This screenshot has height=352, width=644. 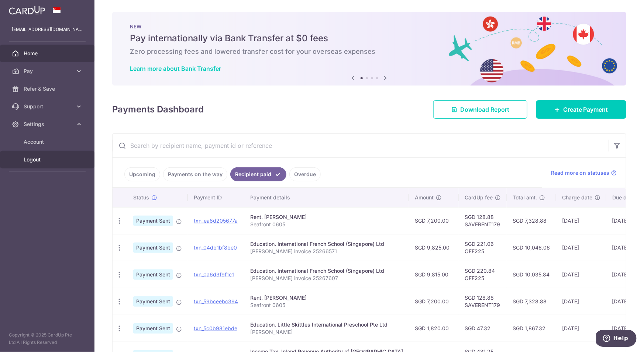 What do you see at coordinates (195, 175) in the screenshot?
I see `a: Payments on the way` at bounding box center [195, 175].